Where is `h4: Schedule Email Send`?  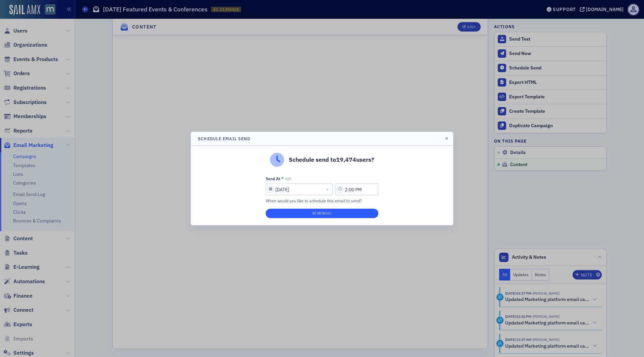 h4: Schedule Email Send is located at coordinates (224, 139).